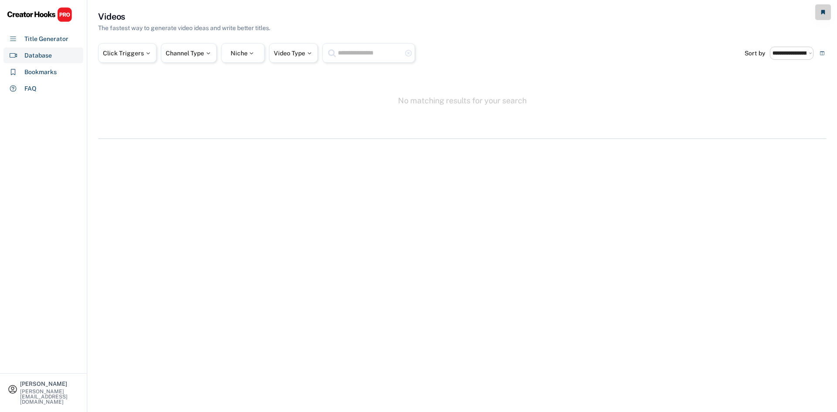 The width and height of the screenshot is (837, 412). Describe the element at coordinates (462, 100) in the screenshot. I see `div: No matching results for your search` at that location.